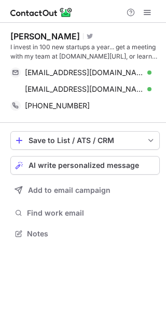 The width and height of the screenshot is (166, 311). Describe the element at coordinates (85, 213) in the screenshot. I see `button: Find work email` at that location.